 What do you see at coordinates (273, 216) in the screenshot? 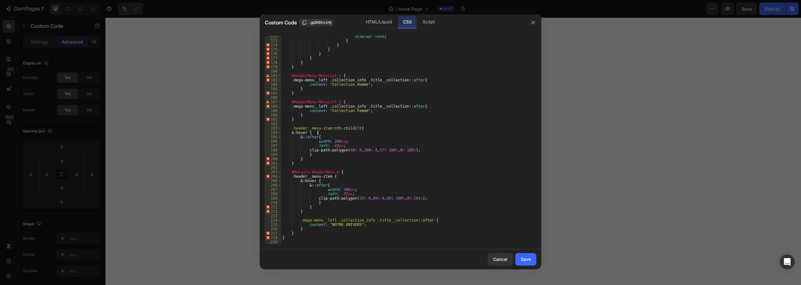
I see `div: 213` at bounding box center [273, 216].